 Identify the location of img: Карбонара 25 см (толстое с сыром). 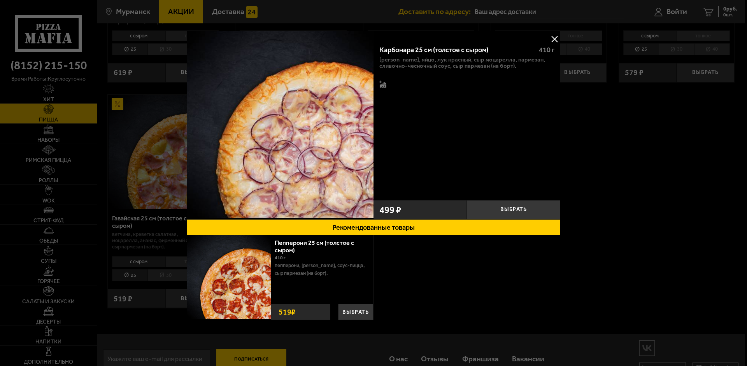
(280, 125).